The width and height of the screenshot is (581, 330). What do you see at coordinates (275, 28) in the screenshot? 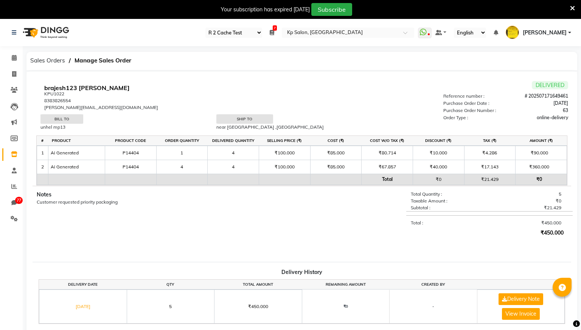
I see `span: 7` at bounding box center [275, 28].